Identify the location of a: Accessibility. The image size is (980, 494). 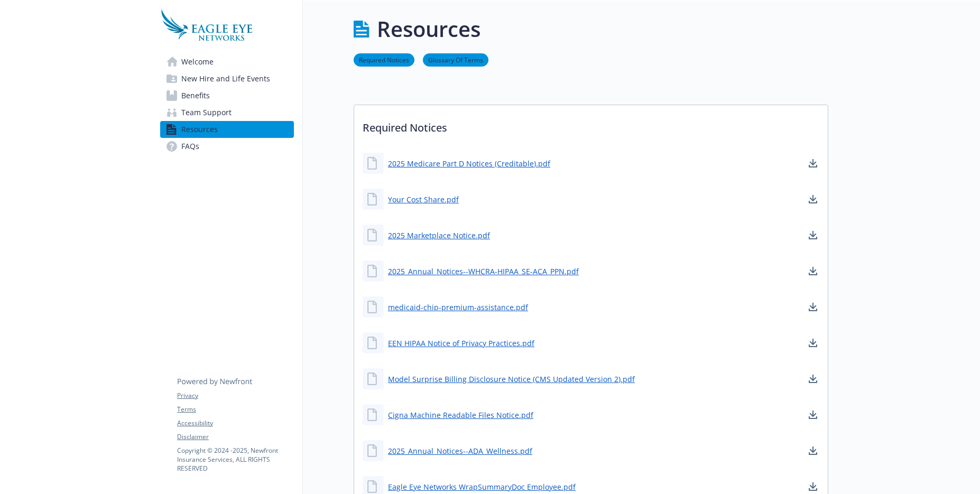
(235, 423).